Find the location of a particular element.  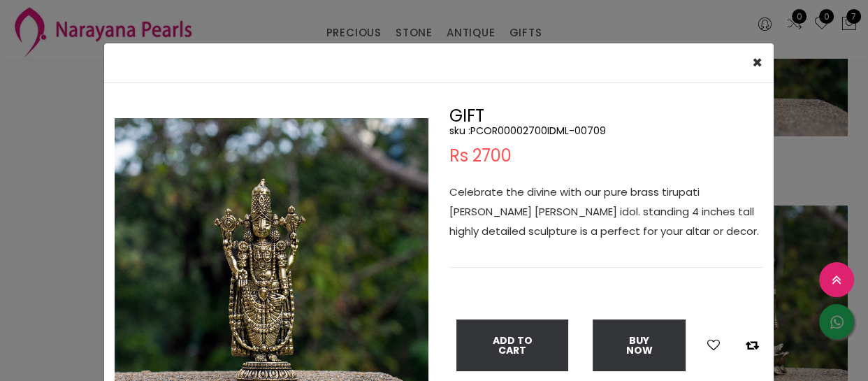

button: Add to wishlist is located at coordinates (714, 346).